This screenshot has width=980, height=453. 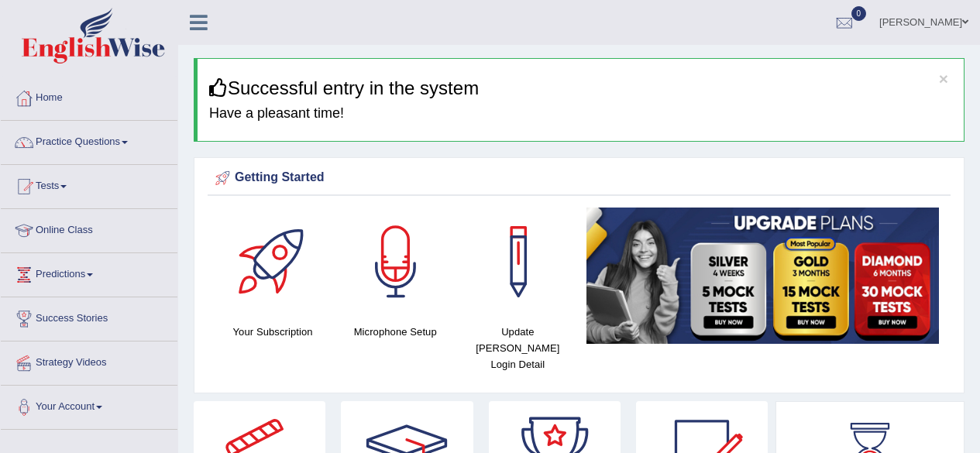 What do you see at coordinates (763, 275) in the screenshot?
I see `img: small5.jpg` at bounding box center [763, 275].